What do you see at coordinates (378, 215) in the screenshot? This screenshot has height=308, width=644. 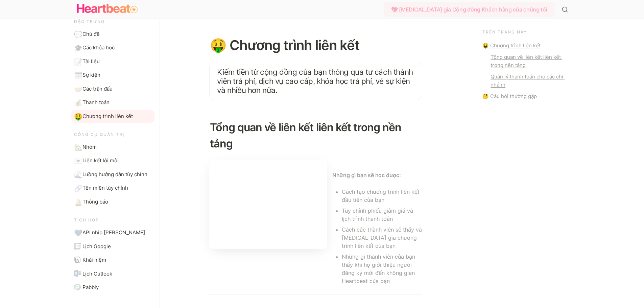 I see `font: Tùy chỉnh phiếu giảm giá và lịch trình thanh toán` at bounding box center [378, 215].